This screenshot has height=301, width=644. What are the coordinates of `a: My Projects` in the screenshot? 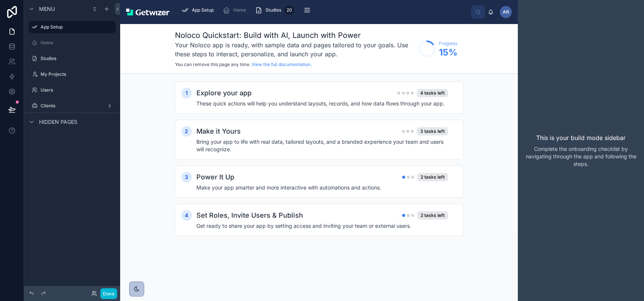 It's located at (73, 74).